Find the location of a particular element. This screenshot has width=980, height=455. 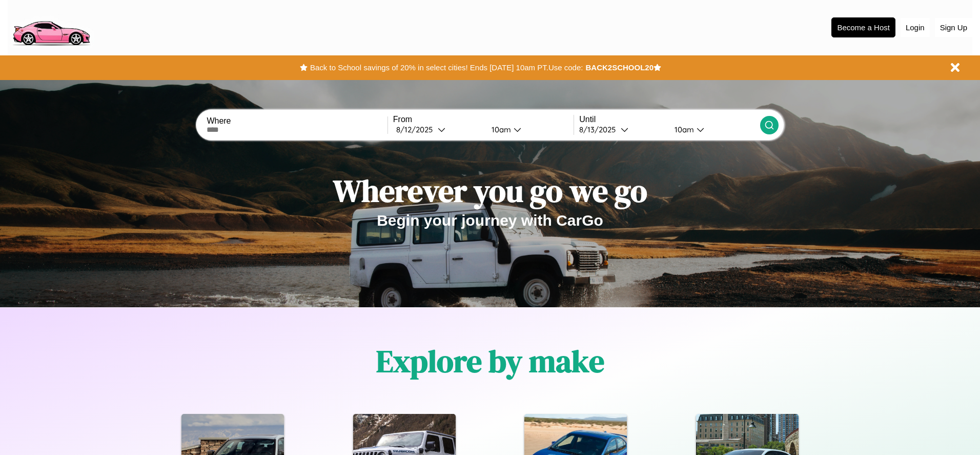

label: Where is located at coordinates (297, 121).